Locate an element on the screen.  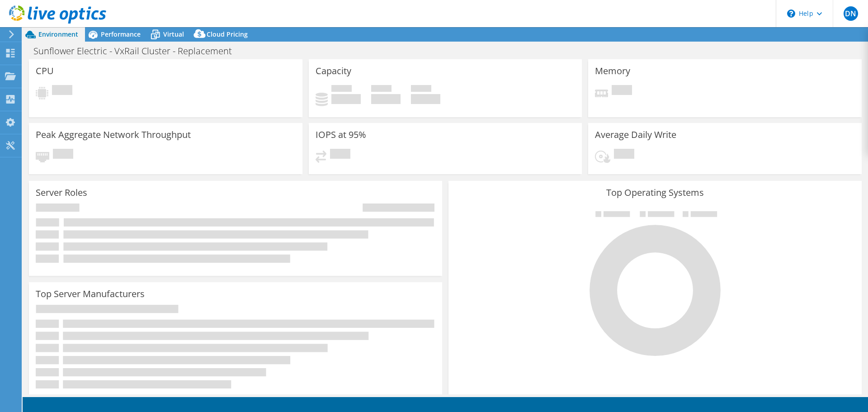
h3: CPU is located at coordinates (44, 71).